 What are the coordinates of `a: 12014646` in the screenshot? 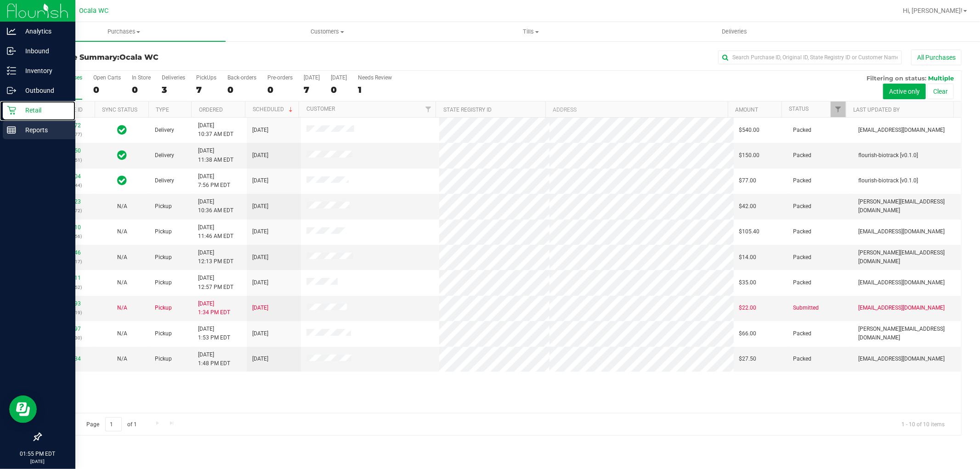 It's located at (68, 253).